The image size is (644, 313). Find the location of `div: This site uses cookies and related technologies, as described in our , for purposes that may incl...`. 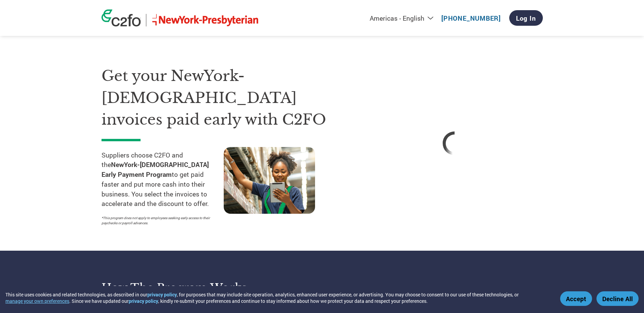

div: This site uses cookies and related technologies, as described in our , for purposes that may incl... is located at coordinates (278, 299).